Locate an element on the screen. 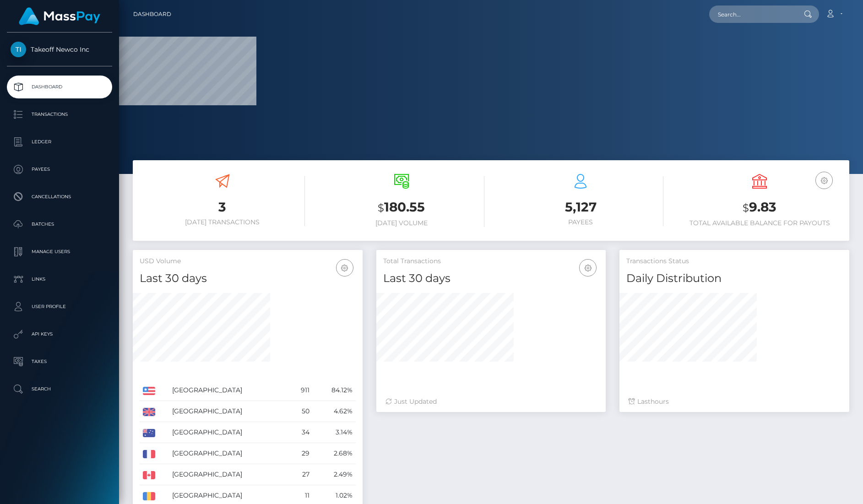 This screenshot has width=863, height=504. img: AU.png is located at coordinates (149, 433).